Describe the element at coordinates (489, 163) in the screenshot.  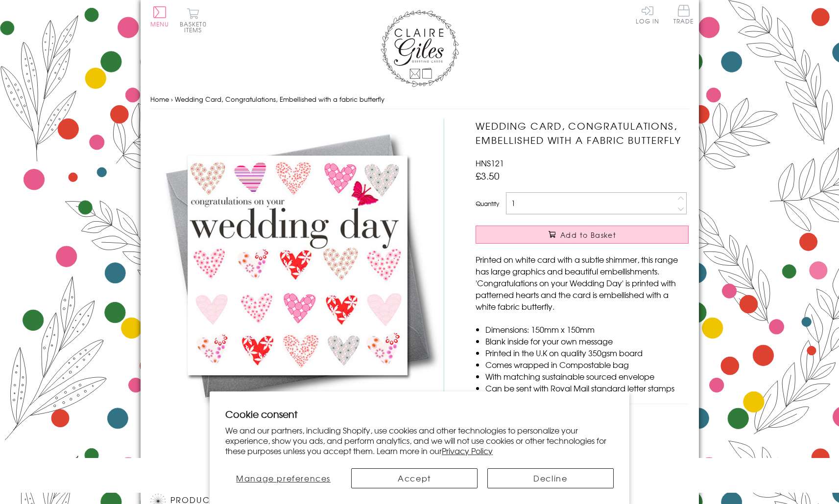
I see `span: HNS121` at that location.